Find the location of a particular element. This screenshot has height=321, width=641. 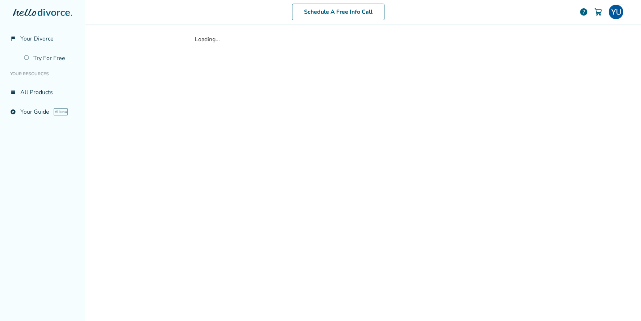

span: Your Divorce is located at coordinates (37, 39).